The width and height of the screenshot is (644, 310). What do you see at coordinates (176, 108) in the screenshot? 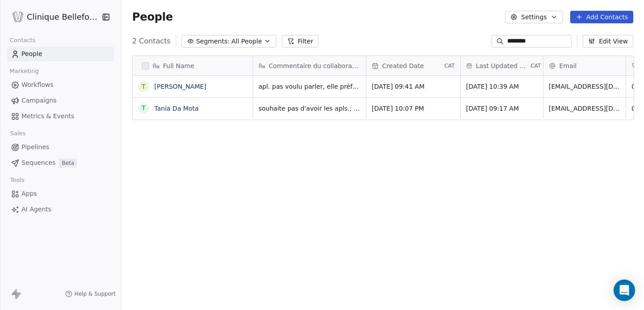
I see `a: Tania Da Mota` at bounding box center [176, 108].